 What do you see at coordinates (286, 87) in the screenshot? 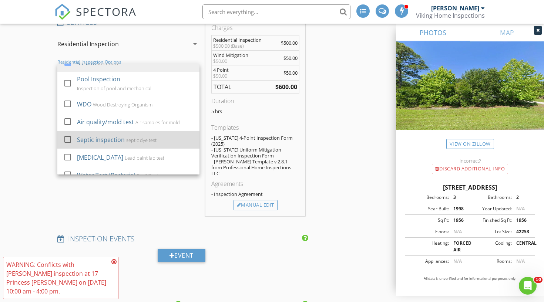
I see `strong: $600.00` at bounding box center [286, 87].